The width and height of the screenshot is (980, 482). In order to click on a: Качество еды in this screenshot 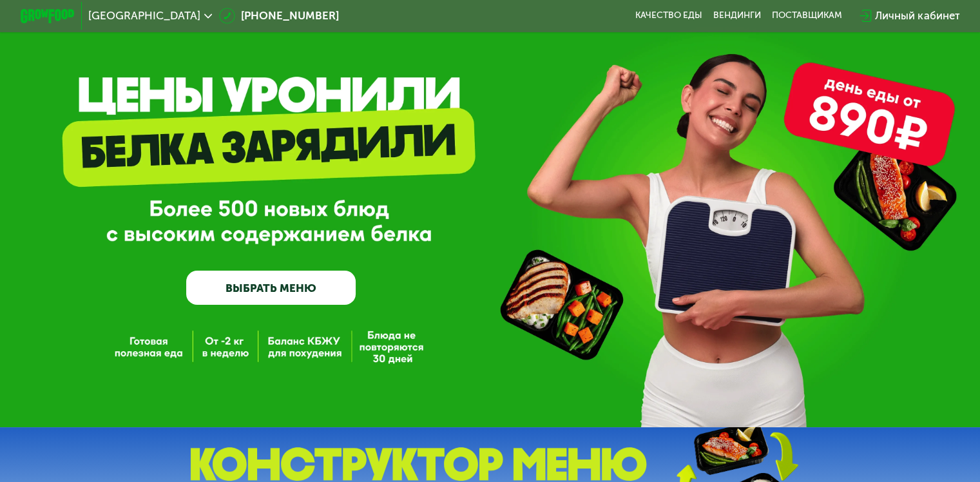, I will do `click(669, 16)`.